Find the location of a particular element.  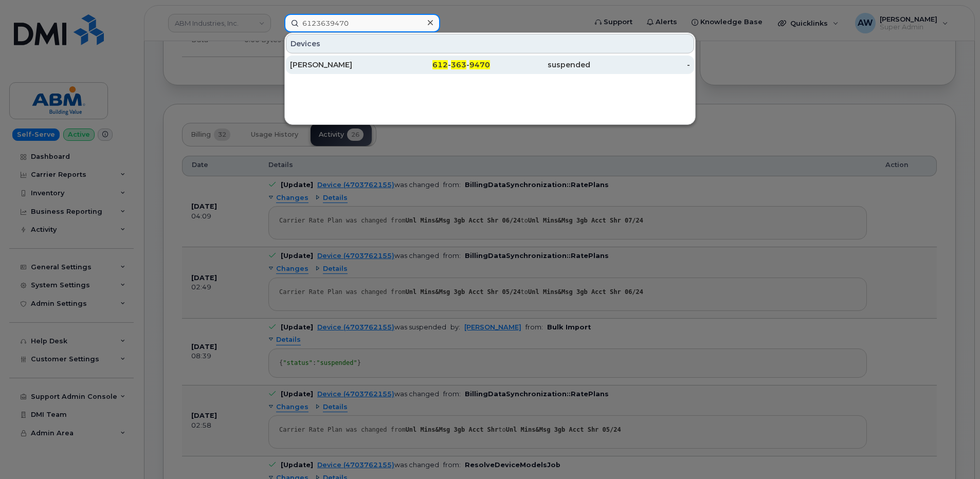

div: Devices is located at coordinates (490, 44).